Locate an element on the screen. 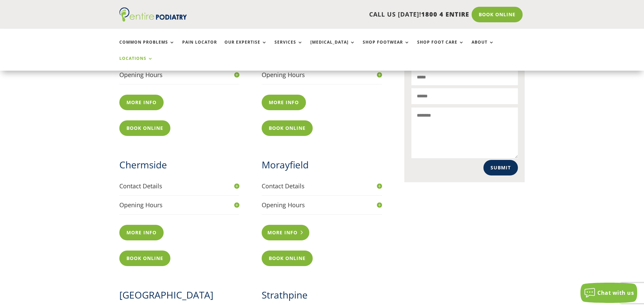 The image size is (644, 308). a: Common Problems is located at coordinates (147, 47).